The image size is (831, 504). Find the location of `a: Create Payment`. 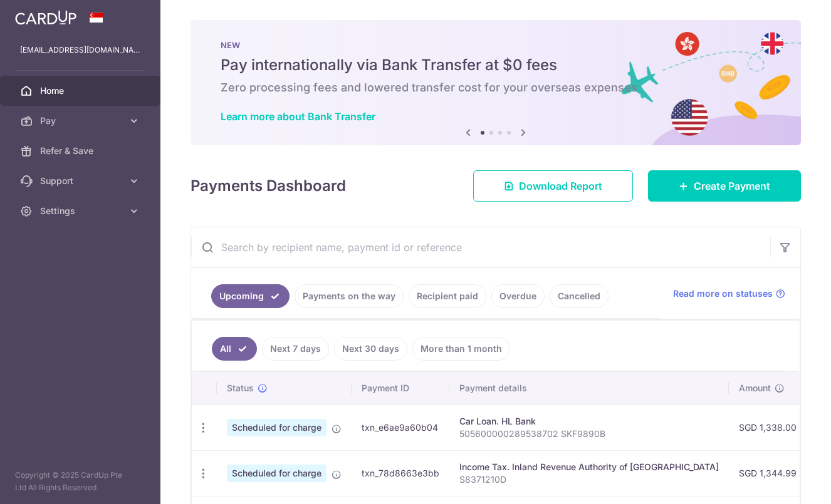

a: Create Payment is located at coordinates (724, 186).